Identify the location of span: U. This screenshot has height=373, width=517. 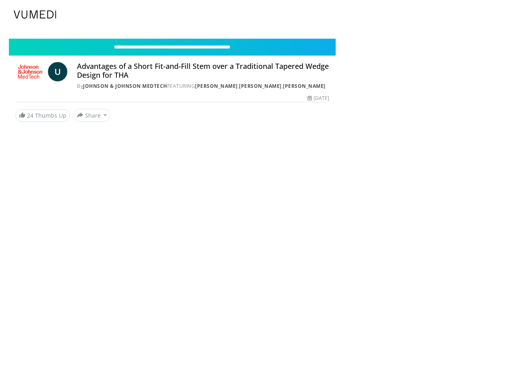
(58, 72).